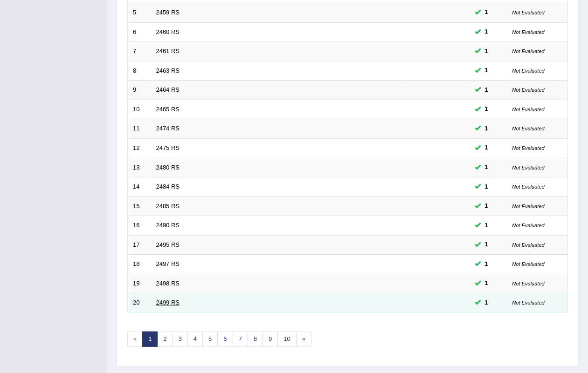  Describe the element at coordinates (139, 13) in the screenshot. I see `td: 5` at that location.